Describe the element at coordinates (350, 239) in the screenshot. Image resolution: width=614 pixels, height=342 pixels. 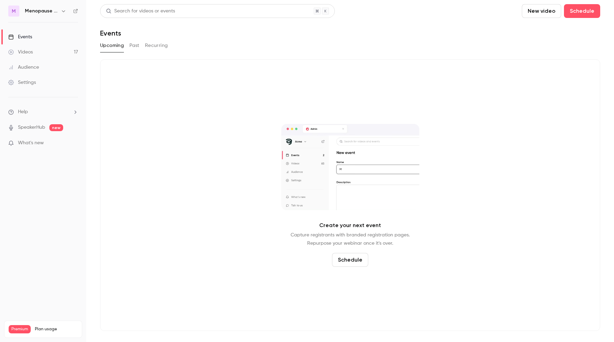
I see `p: Capture registrants with branded registration pages. Repurpose your webinar once it's over.` at that location.